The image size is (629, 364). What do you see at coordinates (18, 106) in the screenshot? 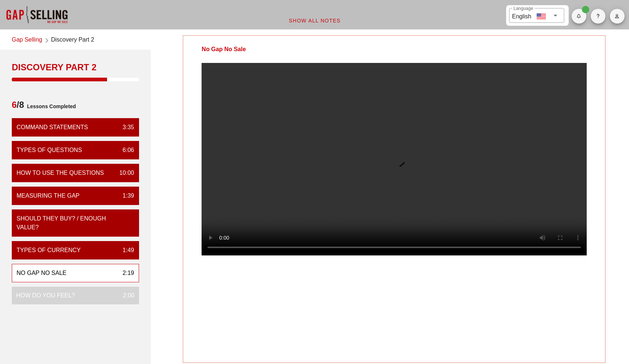
I see `span: /8` at bounding box center [18, 106].